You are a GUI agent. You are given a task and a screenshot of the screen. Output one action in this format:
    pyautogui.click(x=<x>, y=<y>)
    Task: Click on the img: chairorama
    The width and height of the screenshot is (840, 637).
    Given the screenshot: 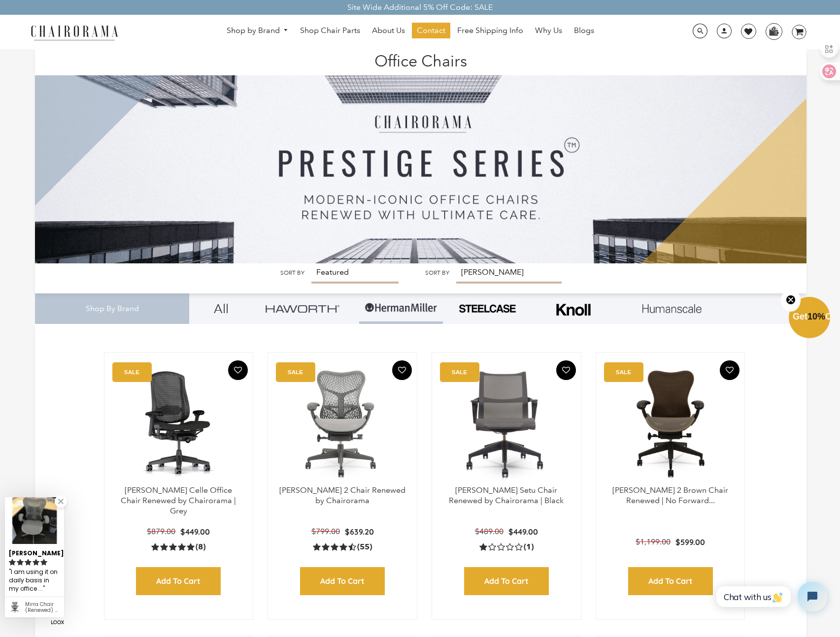 What is the action you would take?
    pyautogui.click(x=75, y=32)
    